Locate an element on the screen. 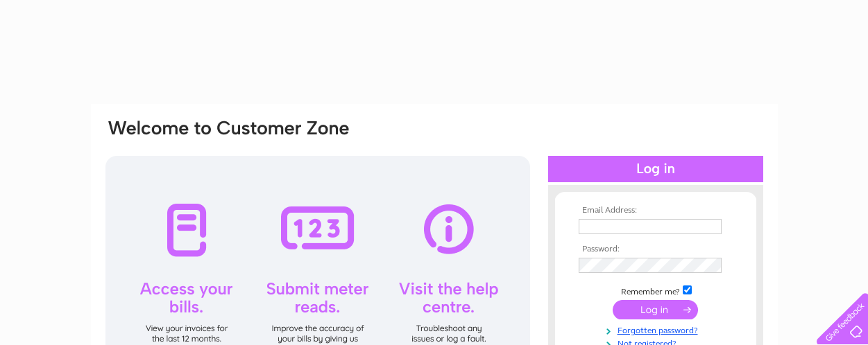 The width and height of the screenshot is (868, 345). th: Email Address: is located at coordinates (656, 211).